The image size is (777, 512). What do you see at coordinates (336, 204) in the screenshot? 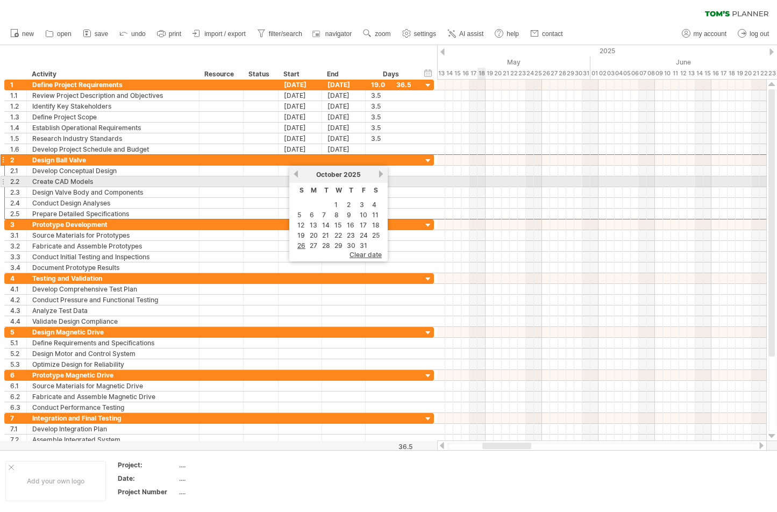
I see `a: 1` at bounding box center [336, 204].